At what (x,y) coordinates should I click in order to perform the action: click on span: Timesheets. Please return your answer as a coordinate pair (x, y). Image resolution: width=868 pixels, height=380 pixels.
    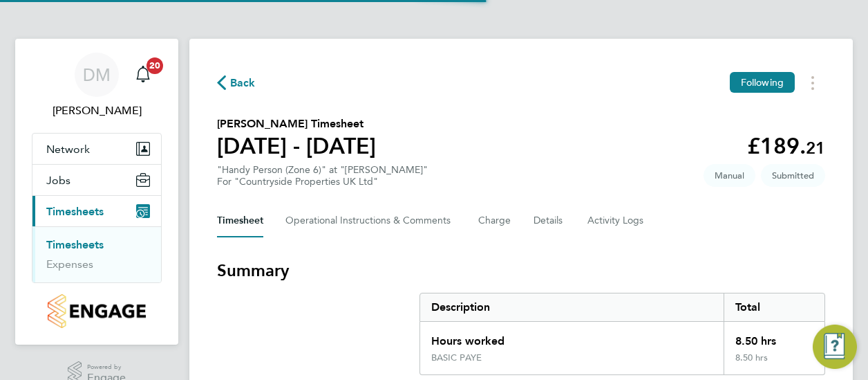
    Looking at the image, I should click on (75, 211).